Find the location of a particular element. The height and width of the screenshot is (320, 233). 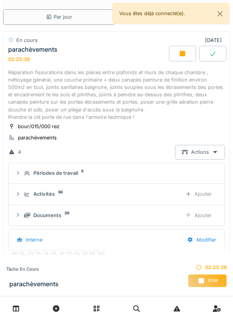

h3: parachèvements is located at coordinates (34, 284).